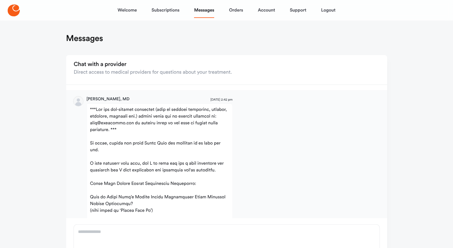 The height and width of the screenshot is (248, 453). I want to click on a: Account, so click(267, 10).